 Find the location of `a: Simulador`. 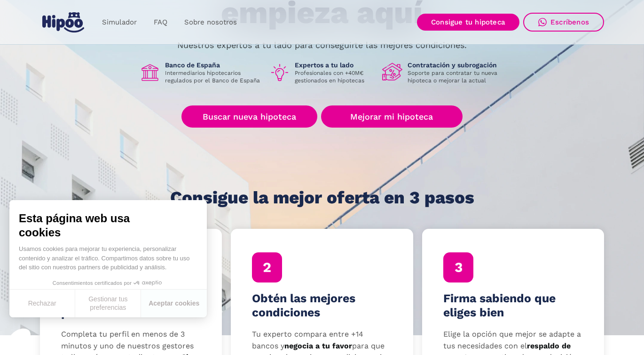

a: Simulador is located at coordinates (120, 22).